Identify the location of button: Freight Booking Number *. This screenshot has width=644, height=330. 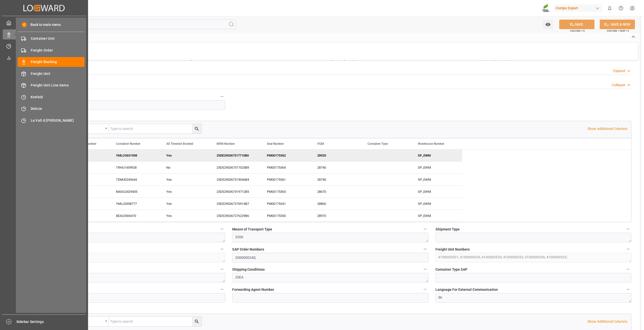
(222, 96).